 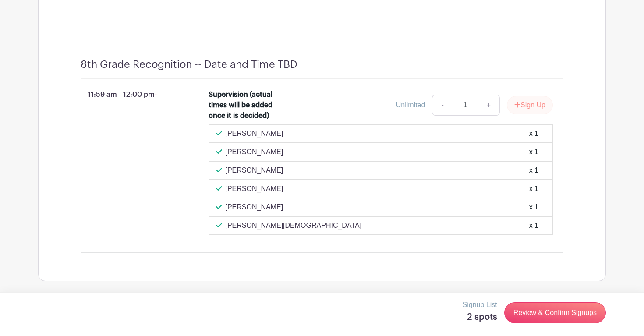 What do you see at coordinates (480, 317) in the screenshot?
I see `h5: 2 spots` at bounding box center [480, 317].